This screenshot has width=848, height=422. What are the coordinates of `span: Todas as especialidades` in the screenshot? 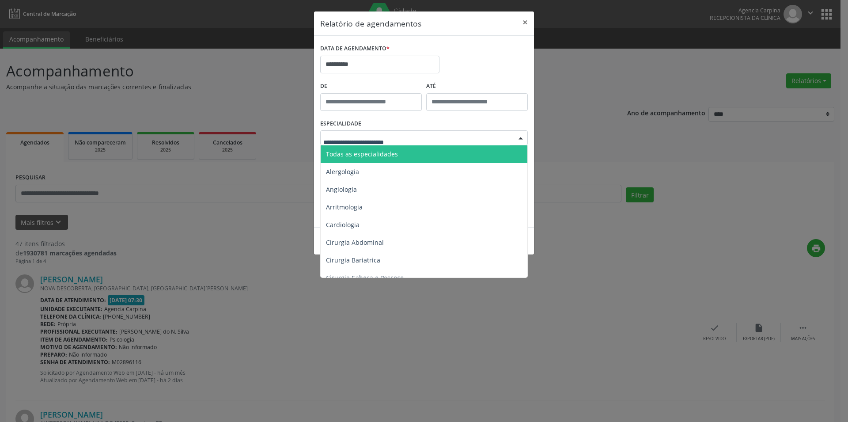 It's located at (362, 154).